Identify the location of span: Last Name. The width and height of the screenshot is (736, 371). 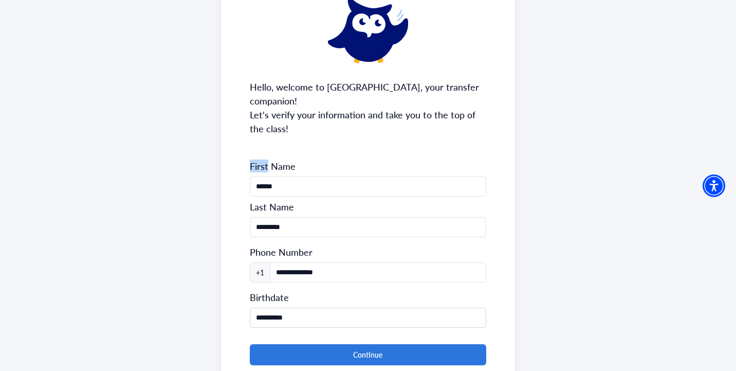
(368, 207).